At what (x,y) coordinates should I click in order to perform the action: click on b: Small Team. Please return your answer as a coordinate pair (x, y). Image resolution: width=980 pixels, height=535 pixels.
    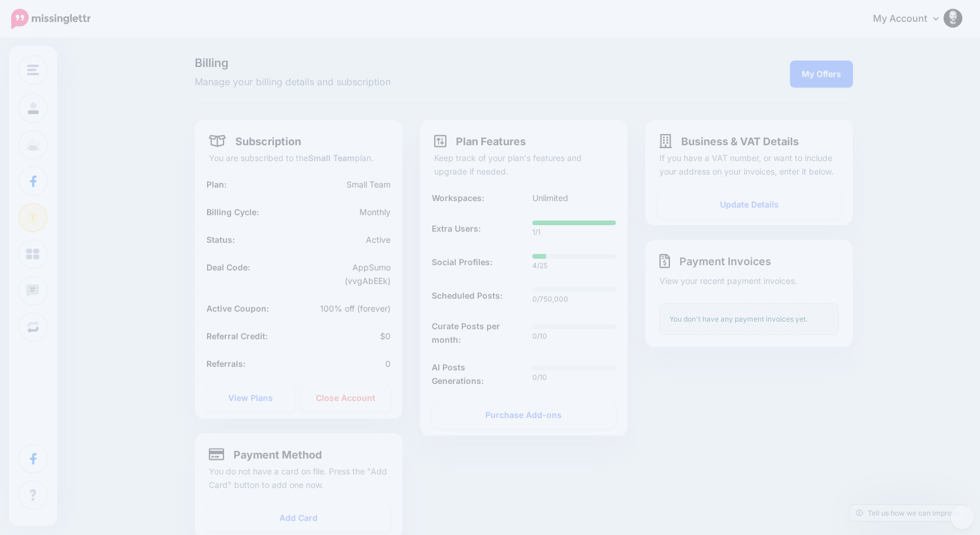
    Looking at the image, I should click on (331, 158).